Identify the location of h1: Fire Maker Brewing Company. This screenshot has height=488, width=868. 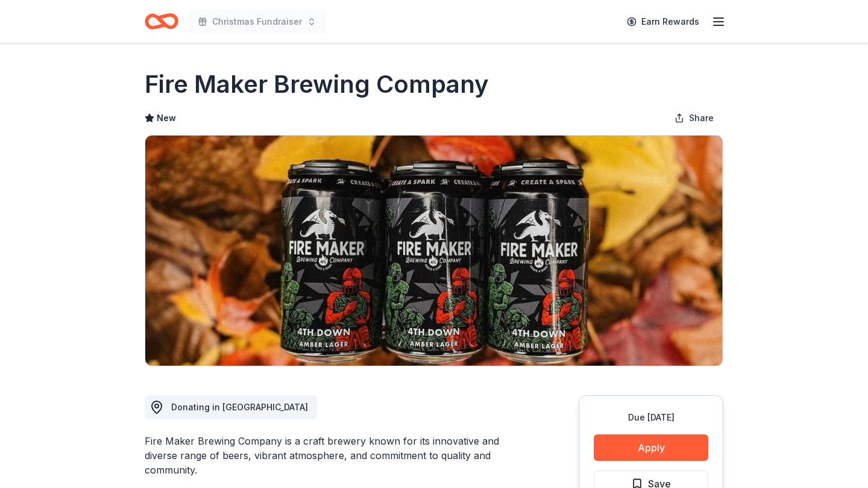
(317, 85).